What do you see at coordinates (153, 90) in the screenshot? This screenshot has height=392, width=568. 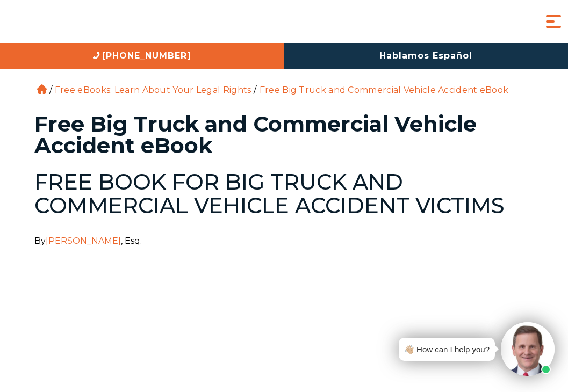 I see `a: Free eBooks: Learn About Your Legal Rights` at bounding box center [153, 90].